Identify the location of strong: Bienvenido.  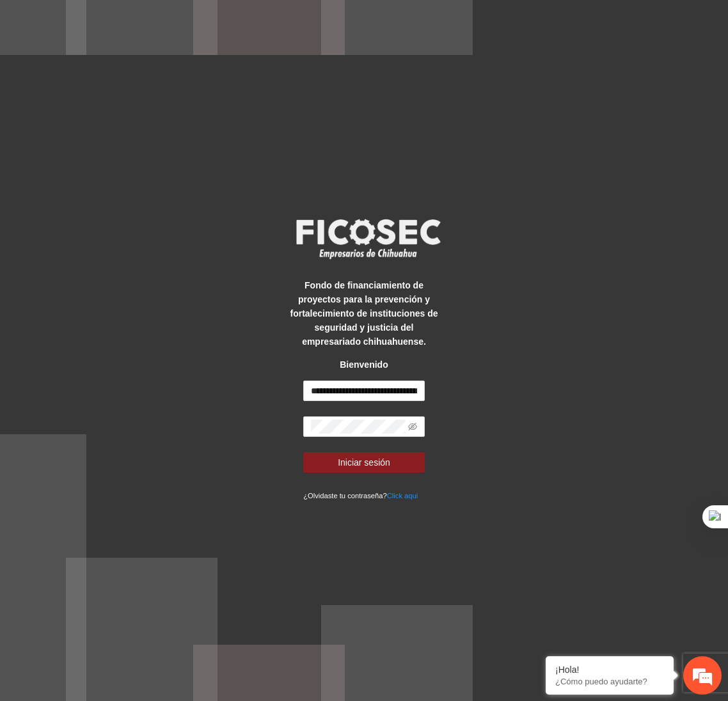
(363, 364).